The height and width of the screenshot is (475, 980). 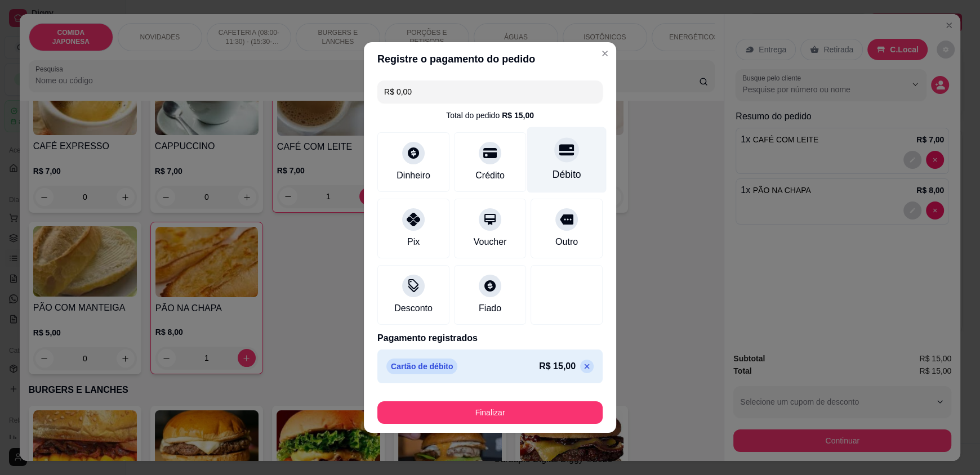 I want to click on button: Finalizar, so click(x=490, y=412).